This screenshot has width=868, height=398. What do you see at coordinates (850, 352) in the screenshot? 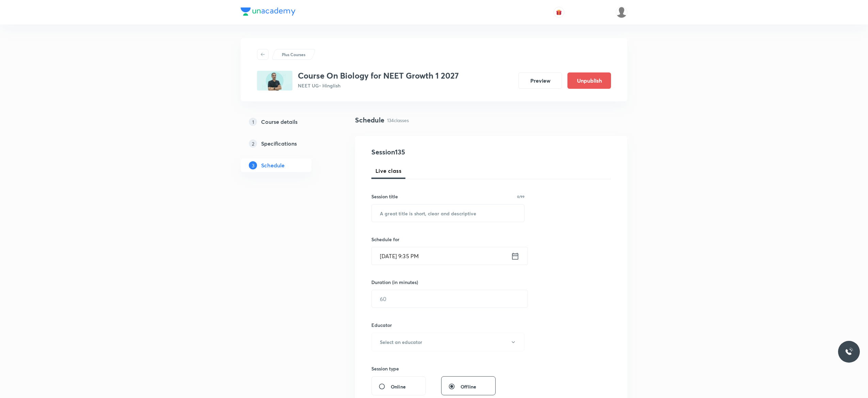
I see `img: ttu` at bounding box center [850, 352].